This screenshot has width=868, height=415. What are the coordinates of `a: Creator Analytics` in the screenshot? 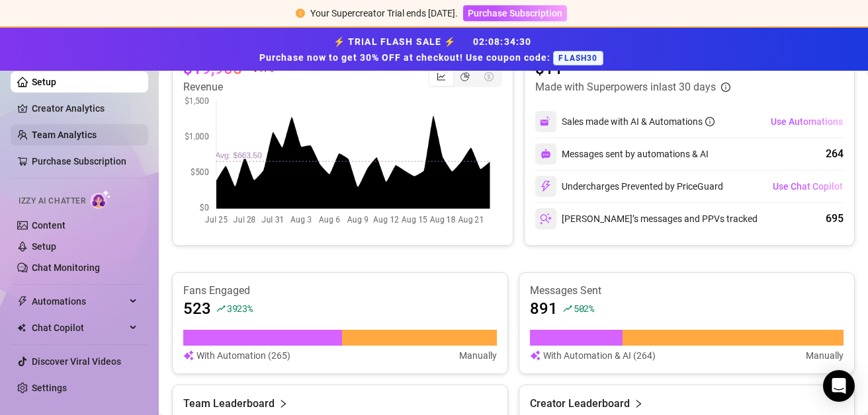 It's located at (85, 108).